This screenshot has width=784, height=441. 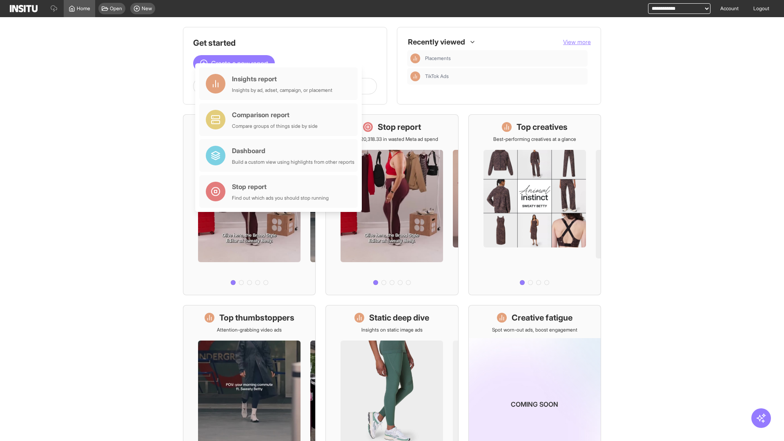 I want to click on a: Top creativesBest-performing creatives at a glance, so click(x=534, y=204).